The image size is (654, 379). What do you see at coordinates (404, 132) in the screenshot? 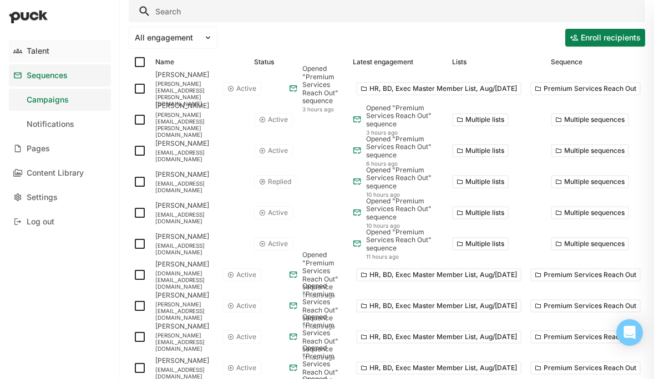
I see `div: 3 hours ago` at bounding box center [404, 132].